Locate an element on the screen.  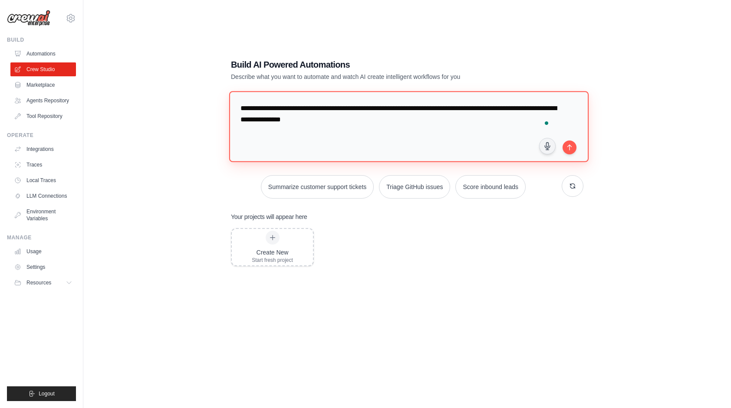
a: Marketplace is located at coordinates (43, 85).